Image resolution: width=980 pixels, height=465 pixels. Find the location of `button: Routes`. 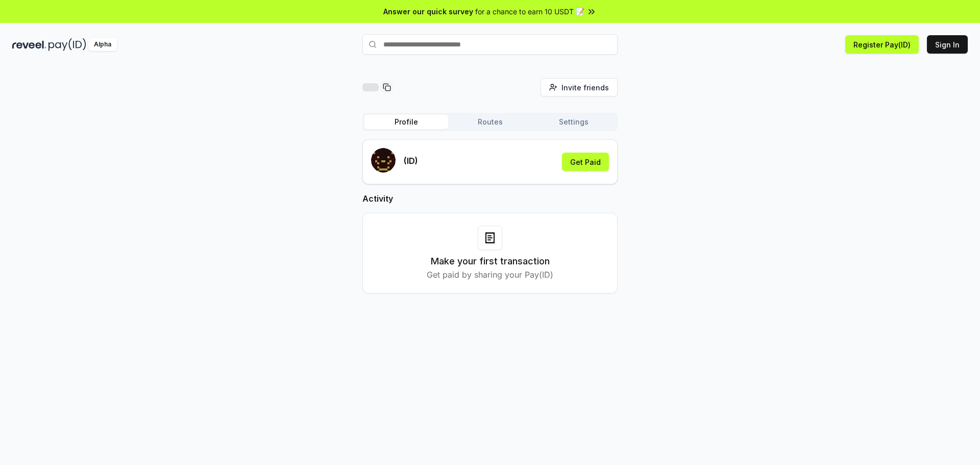

button: Routes is located at coordinates (490, 122).